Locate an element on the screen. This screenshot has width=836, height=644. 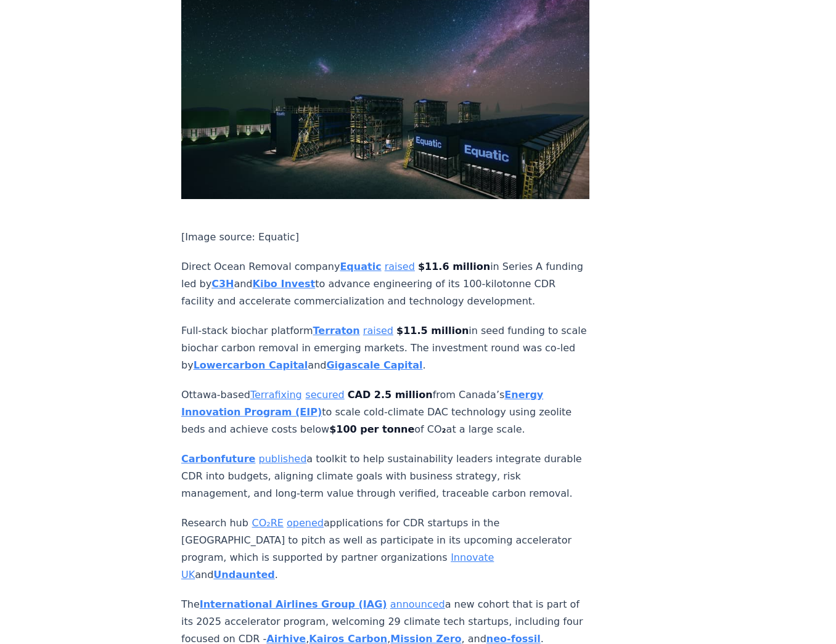
strong: Equatic is located at coordinates (360, 266).